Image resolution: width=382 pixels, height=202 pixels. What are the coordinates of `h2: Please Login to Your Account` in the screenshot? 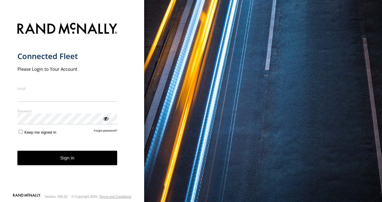 It's located at (67, 69).